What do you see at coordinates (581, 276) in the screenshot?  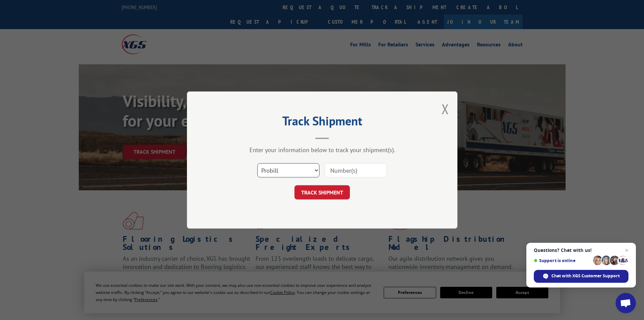 I see `div: Chat with XGS Customer Support` at bounding box center [581, 276].